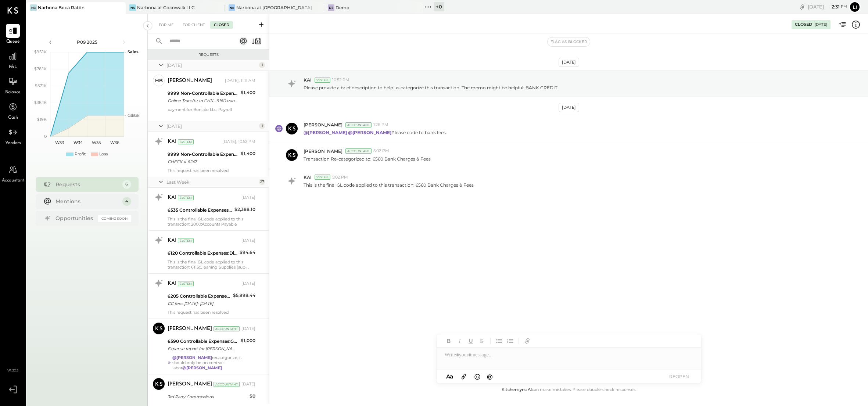 The image size is (868, 406). What do you see at coordinates (202, 253) in the screenshot?
I see `div: 6120 Controllable Expenses:Direct Operating Expenses:Cleaning Services` at bounding box center [202, 253].